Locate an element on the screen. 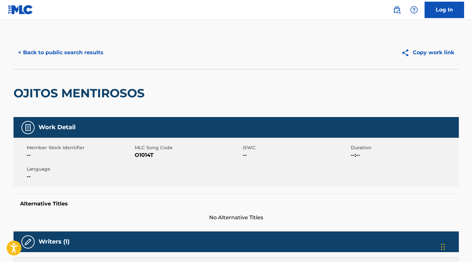 This screenshot has height=262, width=472. div: Widget de chat is located at coordinates (455, 247).